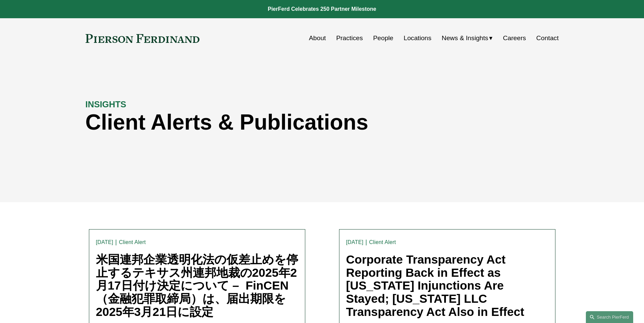 The width and height of the screenshot is (644, 323). Describe the element at coordinates (197, 286) in the screenshot. I see `a: 米国連邦企業透明化法の仮差止めを停止するテキサス州連邦地裁の2025年2月17日付け決定について – FinCEN（金融犯罪取締局）は、届出期限を2025年3月21日に設定` at that location.